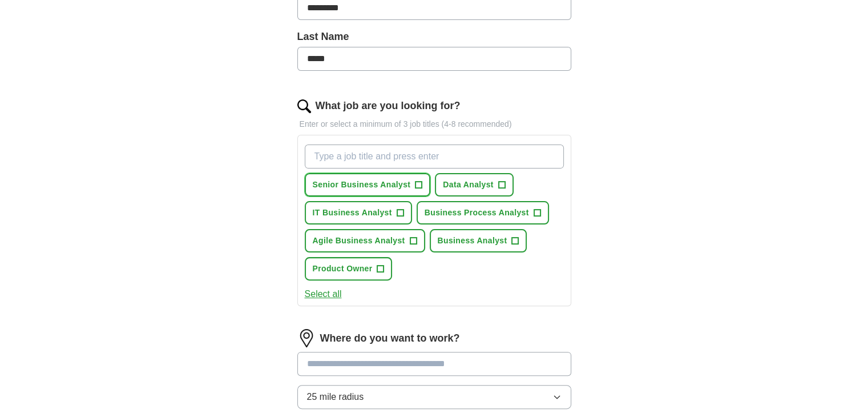 The width and height of the screenshot is (868, 417). Describe the element at coordinates (434, 397) in the screenshot. I see `button: 25 mile radius` at that location.